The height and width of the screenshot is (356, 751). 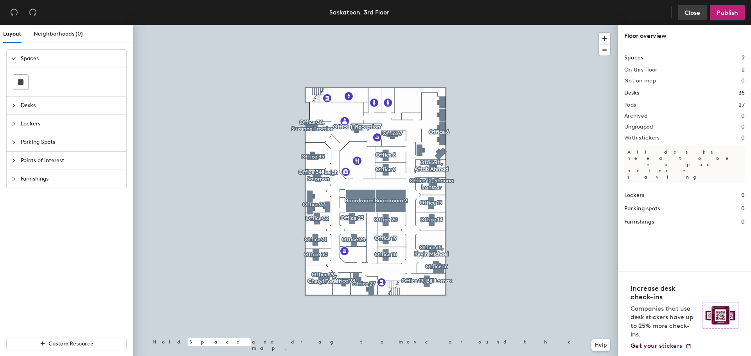 I want to click on span: Publish, so click(x=727, y=13).